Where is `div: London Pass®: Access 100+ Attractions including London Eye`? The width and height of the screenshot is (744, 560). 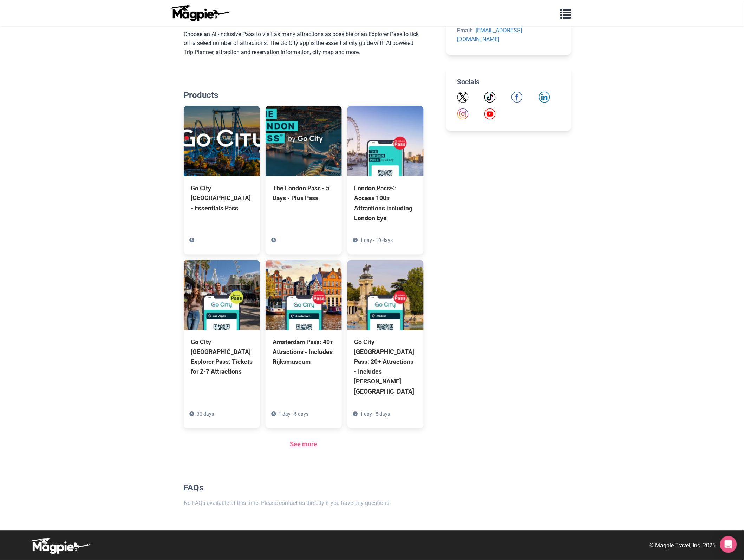
div: London Pass®: Access 100+ Attractions including London Eye is located at coordinates (385, 203).